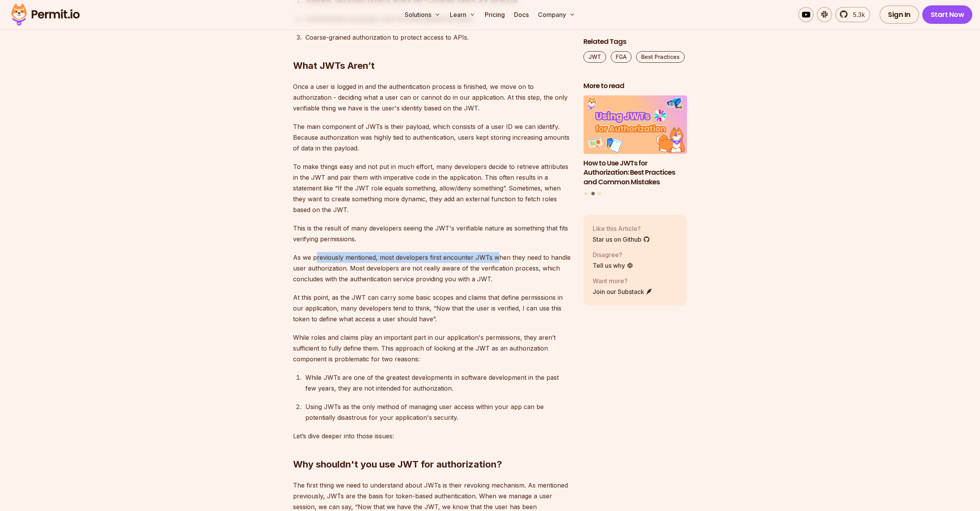 This screenshot has width=980, height=511. I want to click on span: 5.3k, so click(856, 14).